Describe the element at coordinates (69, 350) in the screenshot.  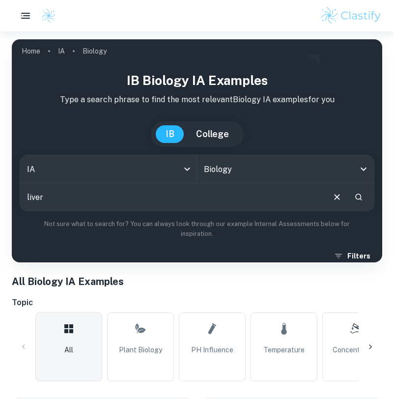
I see `span: All` at that location.